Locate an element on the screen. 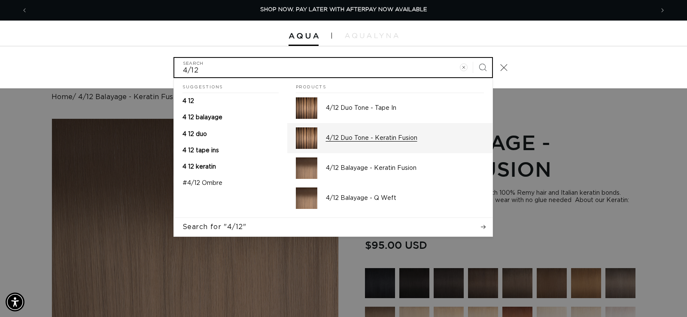 This screenshot has height=317, width=687. span: 4 12 keratin is located at coordinates (199, 167).